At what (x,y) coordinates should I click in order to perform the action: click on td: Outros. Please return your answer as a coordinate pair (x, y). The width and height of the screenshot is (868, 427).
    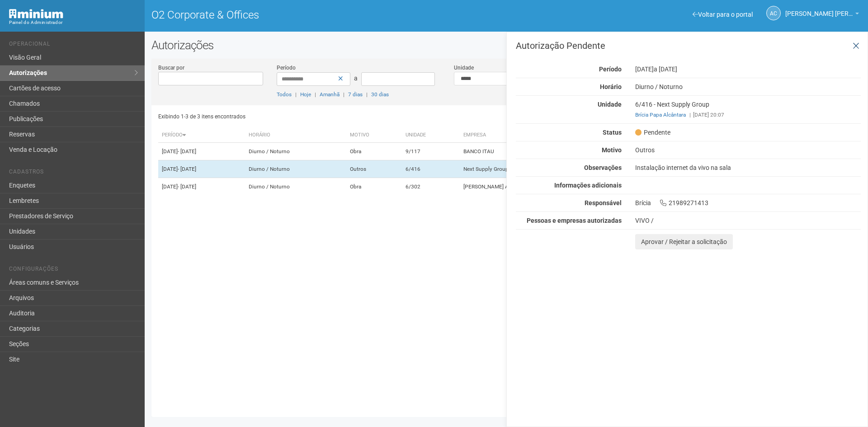
    Looking at the image, I should click on (374, 169).